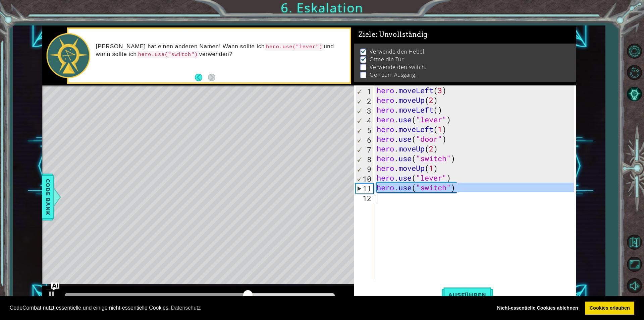 The image size is (644, 320). Describe the element at coordinates (186, 308) in the screenshot. I see `a: learn more about cookies` at that location.